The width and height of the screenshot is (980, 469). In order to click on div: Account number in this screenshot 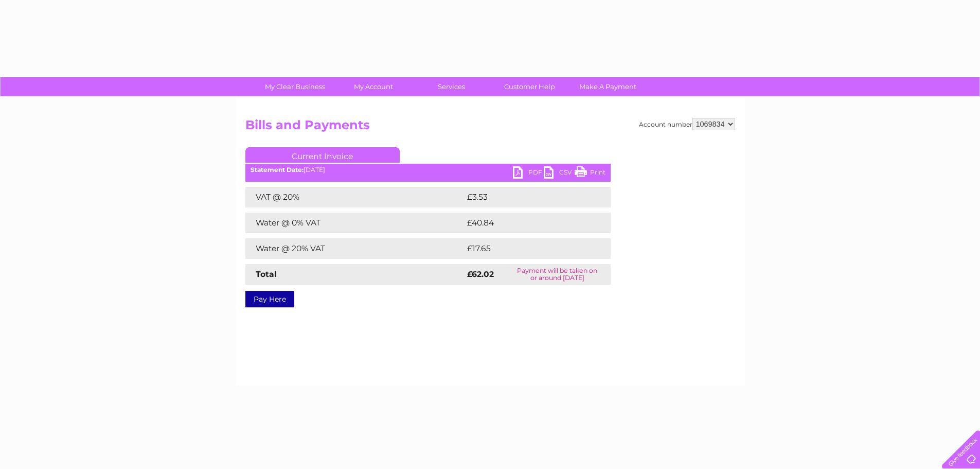, I will do `click(687, 124)`.